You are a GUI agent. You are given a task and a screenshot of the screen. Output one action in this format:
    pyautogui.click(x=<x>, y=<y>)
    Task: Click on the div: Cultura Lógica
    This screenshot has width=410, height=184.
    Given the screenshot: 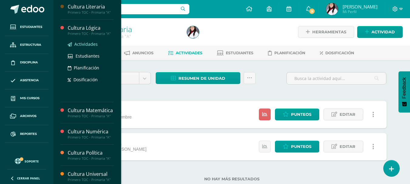 What is the action you would take?
    pyautogui.click(x=91, y=28)
    